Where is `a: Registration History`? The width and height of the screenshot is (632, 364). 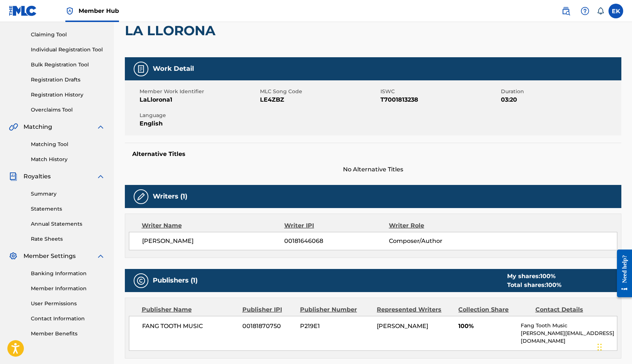
a: Registration History is located at coordinates (68, 95).